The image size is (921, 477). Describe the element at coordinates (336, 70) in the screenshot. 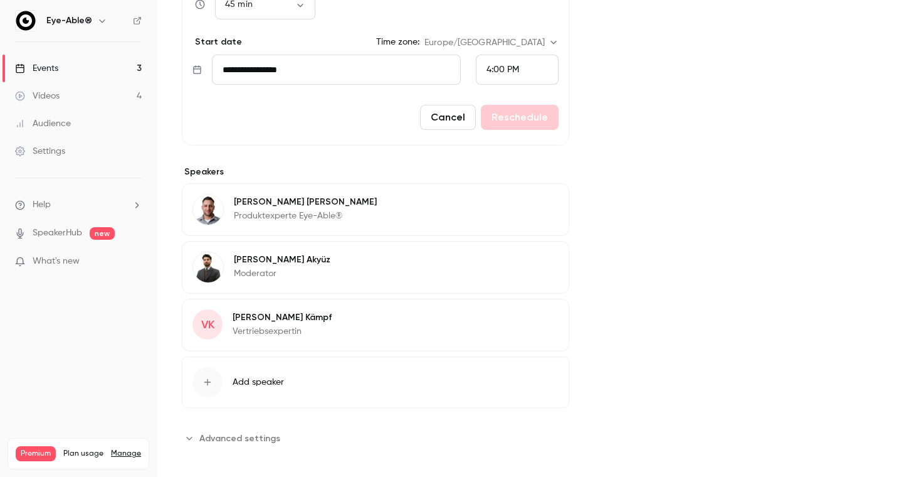

I see `input: Tue, Feb 17, 2026` at that location.